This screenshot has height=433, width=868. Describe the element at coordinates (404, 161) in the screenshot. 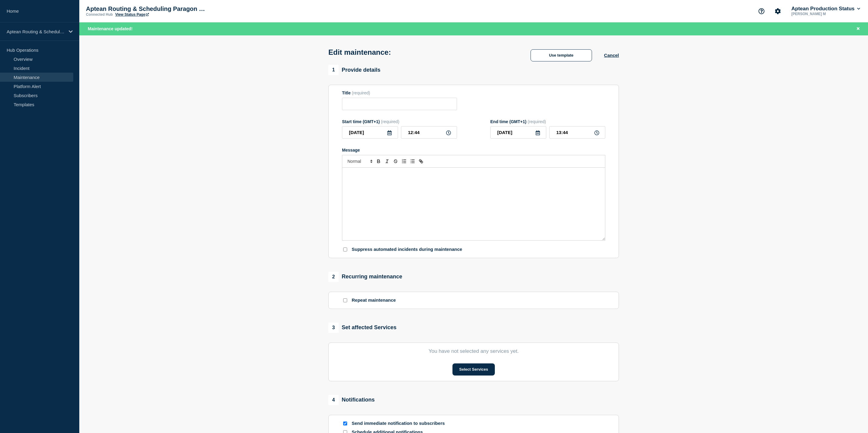

I see `button: Toggle ordered list` at that location.